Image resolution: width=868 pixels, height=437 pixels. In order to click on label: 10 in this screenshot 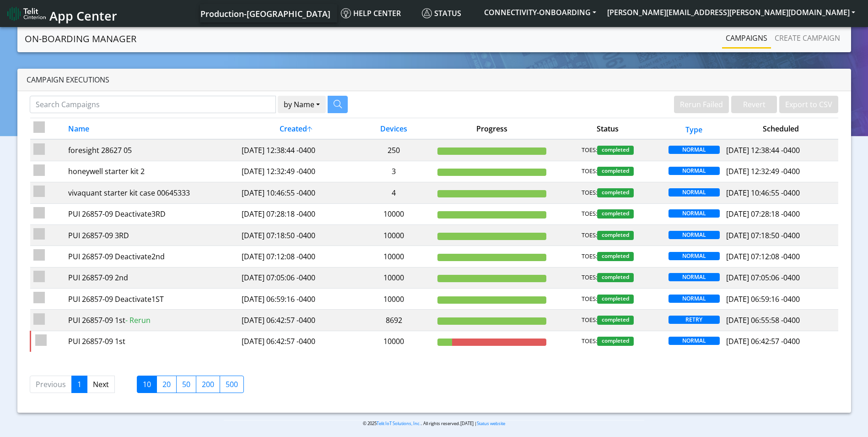, I will do `click(147, 384)`.